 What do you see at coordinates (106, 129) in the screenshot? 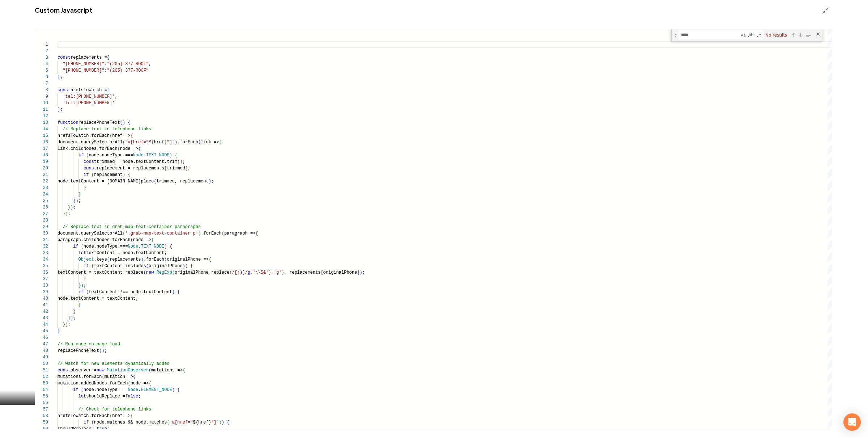
I see `span: // Replace text in telephone links` at bounding box center [106, 129].